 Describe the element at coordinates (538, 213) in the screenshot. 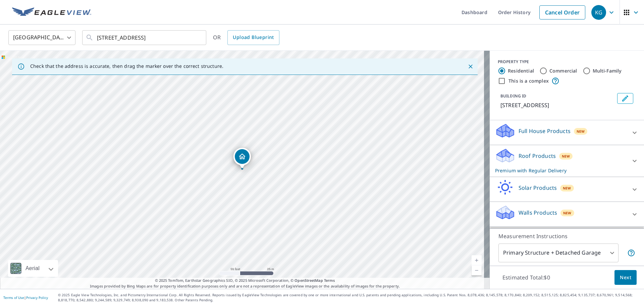

I see `p: Walls Products` at that location.